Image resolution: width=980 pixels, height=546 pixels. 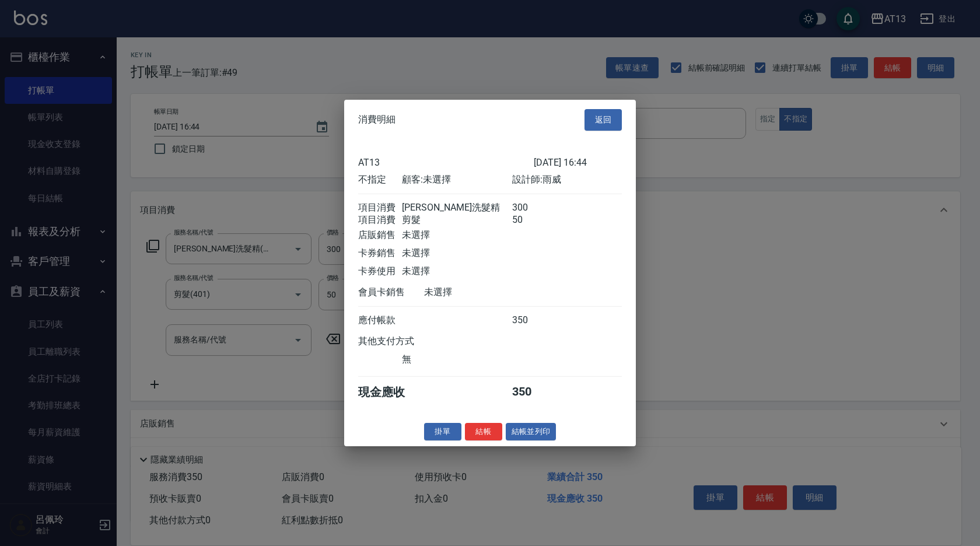 What do you see at coordinates (457, 220) in the screenshot?
I see `div: 剪髮` at bounding box center [457, 220].